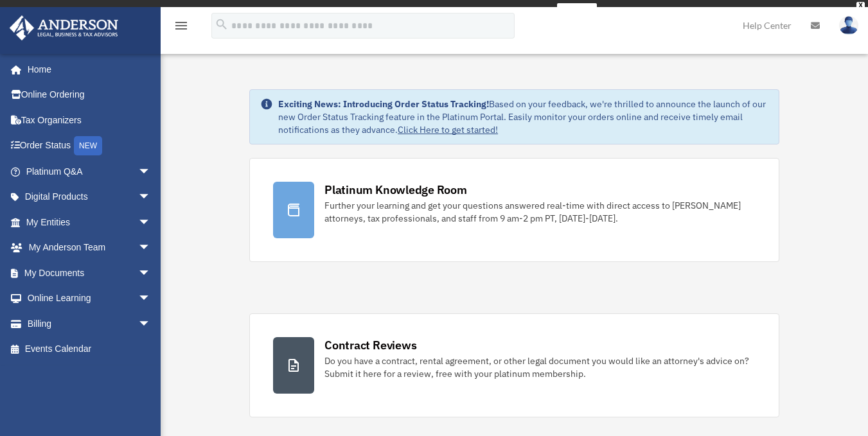 The image size is (868, 436). I want to click on a: Platinum Knowledge Room Further your learning and get your questions answered real-time with dire..., so click(513, 210).